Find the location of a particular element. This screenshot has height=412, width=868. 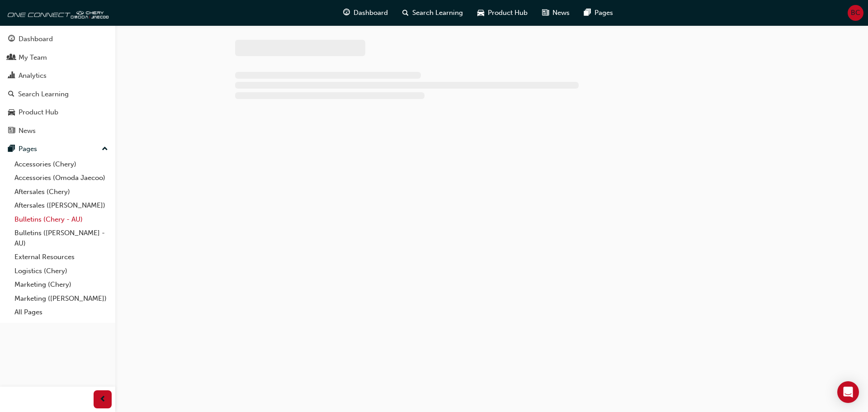

a: Aftersales (Chery) is located at coordinates (61, 192).